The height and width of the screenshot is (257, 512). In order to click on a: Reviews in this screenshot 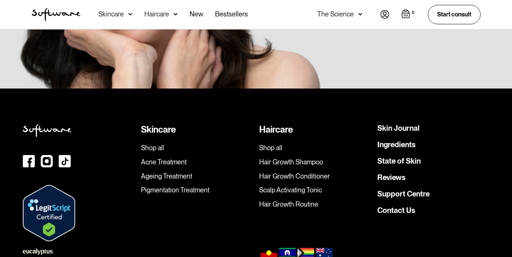, I will do `click(391, 178)`.